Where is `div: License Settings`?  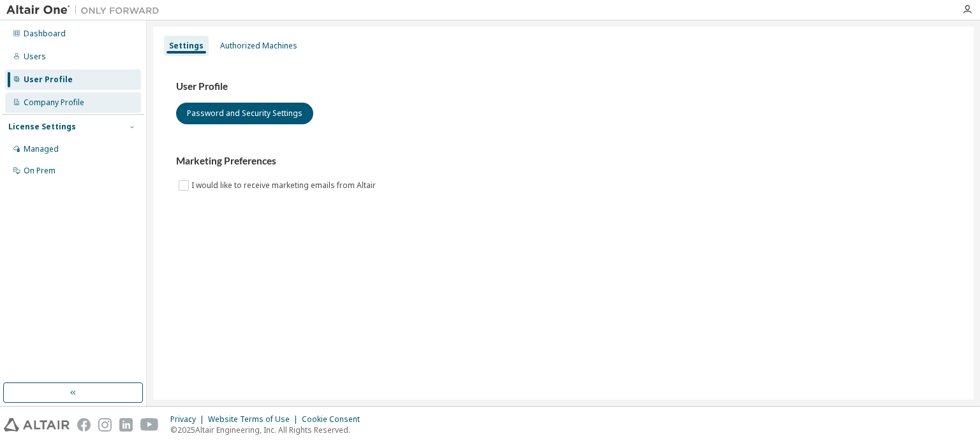 div: License Settings is located at coordinates (42, 127).